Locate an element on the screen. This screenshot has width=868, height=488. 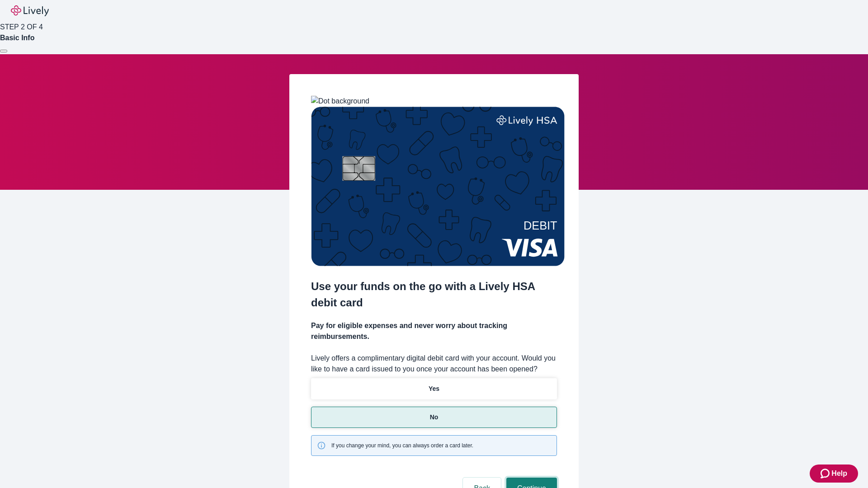
img: Debit card is located at coordinates (438, 186).